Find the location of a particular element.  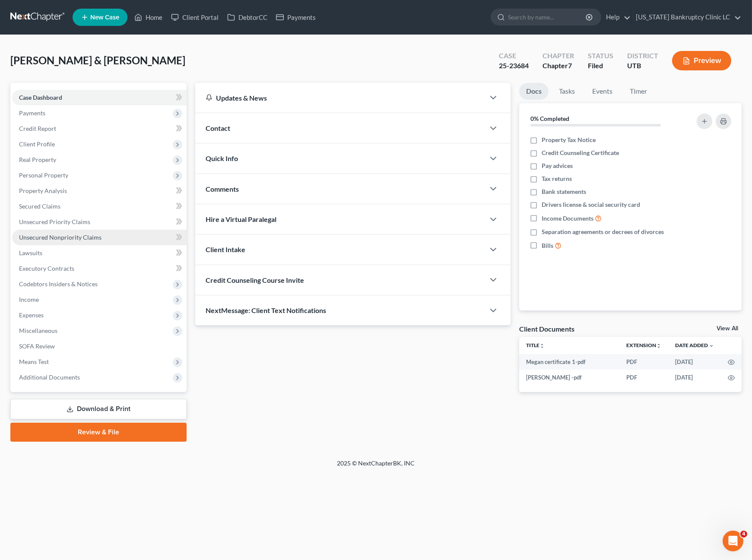

div: Filed is located at coordinates (600, 66).